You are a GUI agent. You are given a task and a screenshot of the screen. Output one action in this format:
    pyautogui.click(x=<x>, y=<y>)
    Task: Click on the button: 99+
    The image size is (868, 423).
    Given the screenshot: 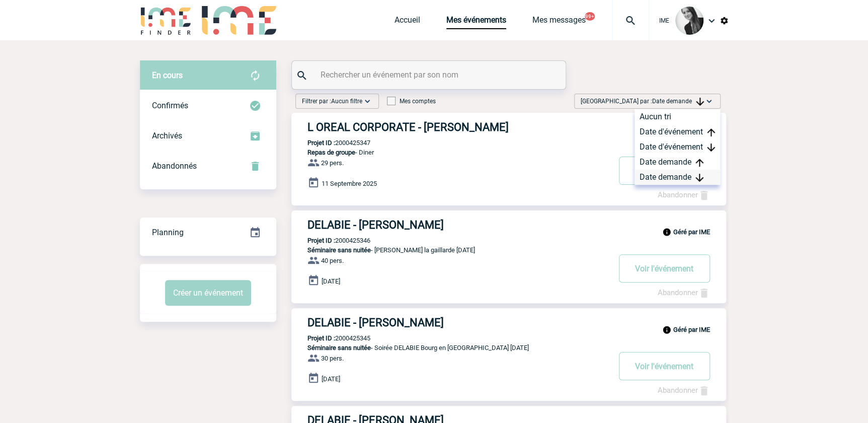 What is the action you would take?
    pyautogui.click(x=589, y=16)
    